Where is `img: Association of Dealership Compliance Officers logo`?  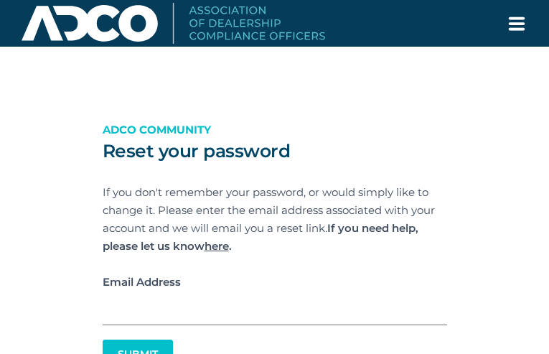
img: Association of Dealership Compliance Officers logo is located at coordinates (173, 23).